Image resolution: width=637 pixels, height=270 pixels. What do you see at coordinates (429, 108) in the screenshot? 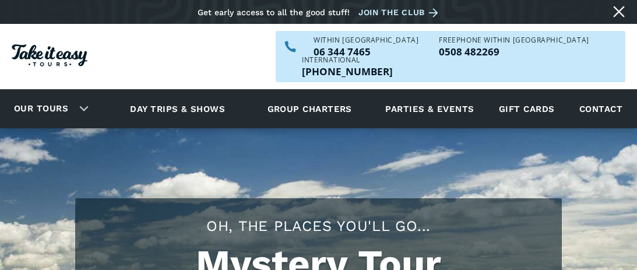
I see `a: Parties & events` at bounding box center [429, 108].